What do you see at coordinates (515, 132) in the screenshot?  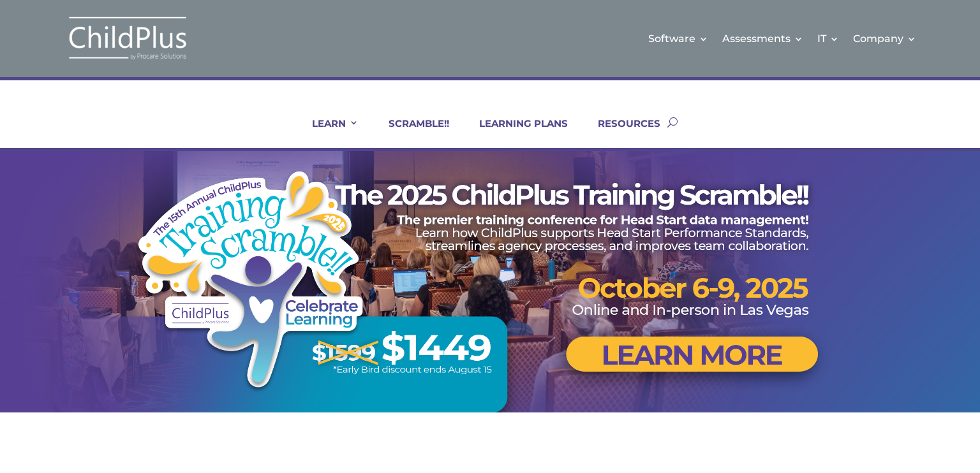 I see `a: LEARNING PLANS` at bounding box center [515, 132].